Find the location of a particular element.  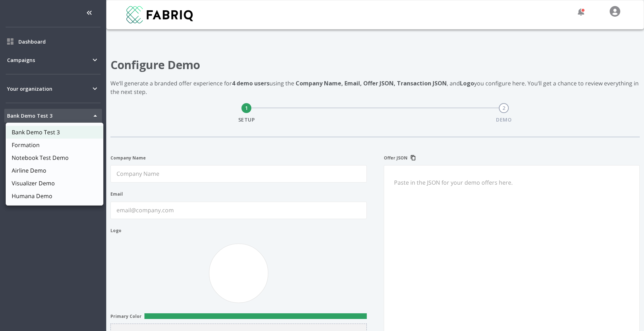

span: Humana Demo is located at coordinates (32, 196).